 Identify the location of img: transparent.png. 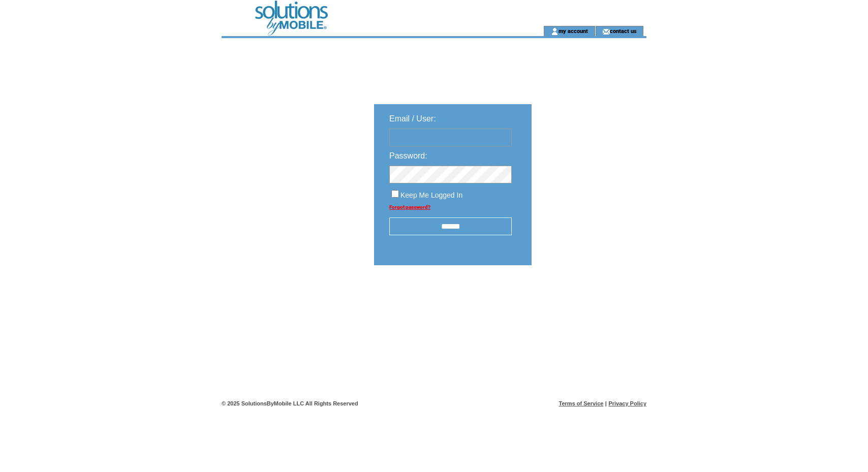
(587, 297).